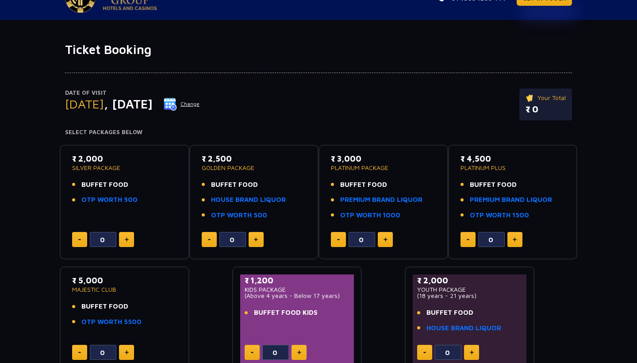  I want to click on p: ₹ 0, so click(545, 109).